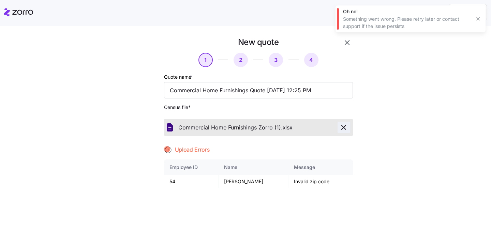 The width and height of the screenshot is (491, 233). Describe the element at coordinates (253, 167) in the screenshot. I see `div: Name` at that location.